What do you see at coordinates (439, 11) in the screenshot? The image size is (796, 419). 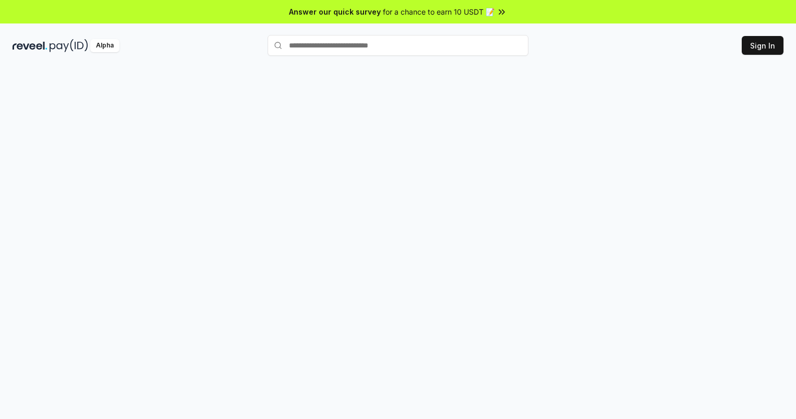 I see `span: for a chance to earn 10 USDT 📝` at bounding box center [439, 11].